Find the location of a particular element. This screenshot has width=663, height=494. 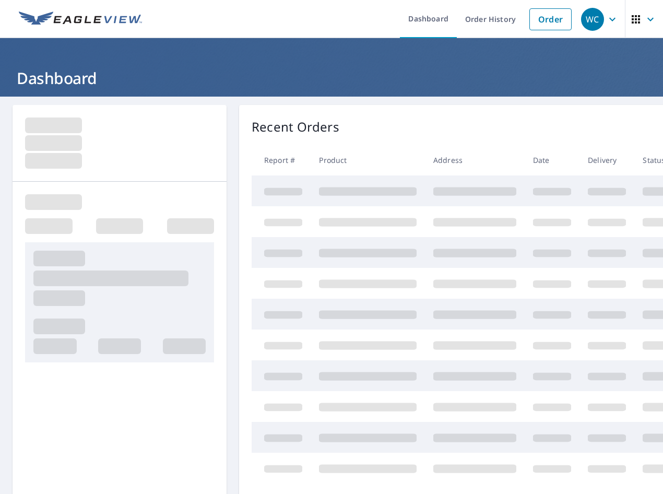

th: Date is located at coordinates (552, 160).